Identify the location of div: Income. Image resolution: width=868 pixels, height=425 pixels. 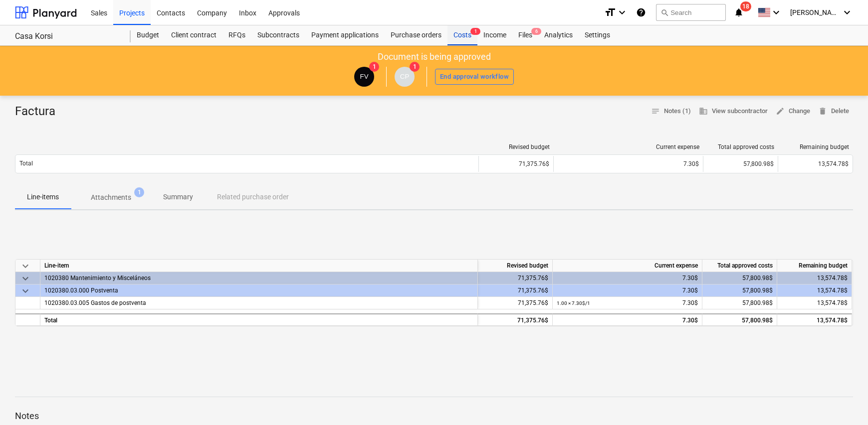
(495, 35).